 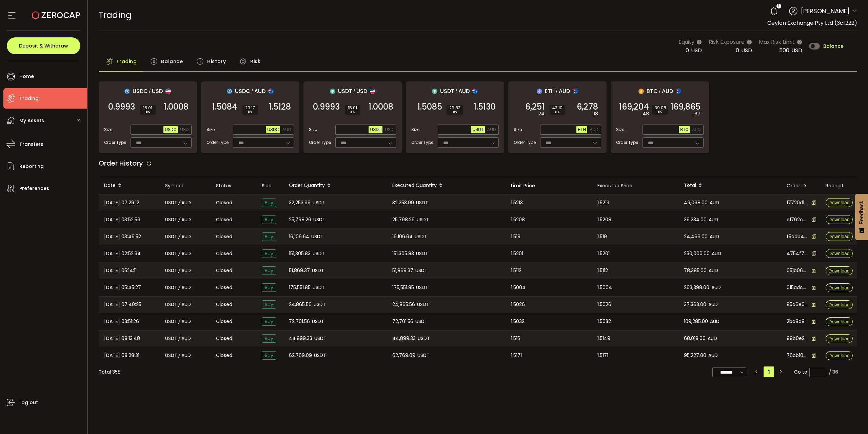 I want to click on span: 1.5004, so click(x=518, y=287).